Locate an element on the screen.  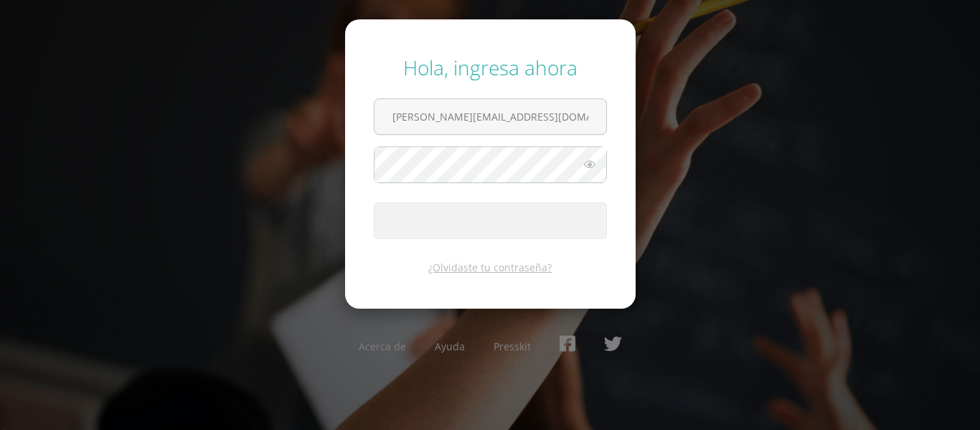
a: Ayuda is located at coordinates (450, 346).